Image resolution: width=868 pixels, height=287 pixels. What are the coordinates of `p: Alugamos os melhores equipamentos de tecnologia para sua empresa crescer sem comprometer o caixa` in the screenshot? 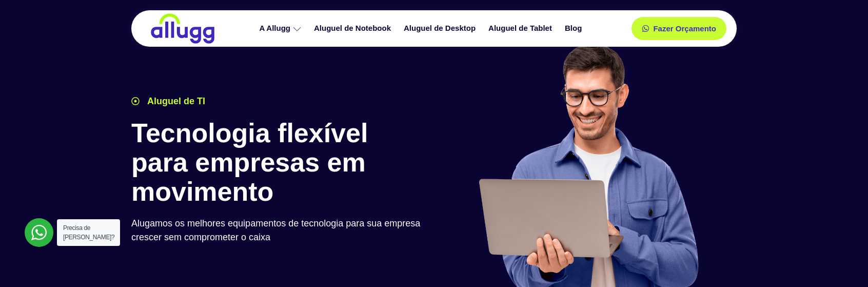 It's located at (280, 230).